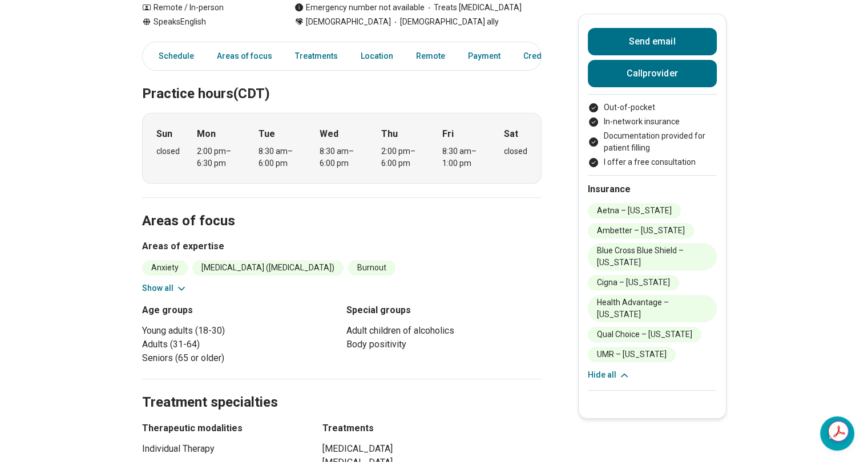 Image resolution: width=868 pixels, height=462 pixels. I want to click on h2: Areas of focus, so click(342, 207).